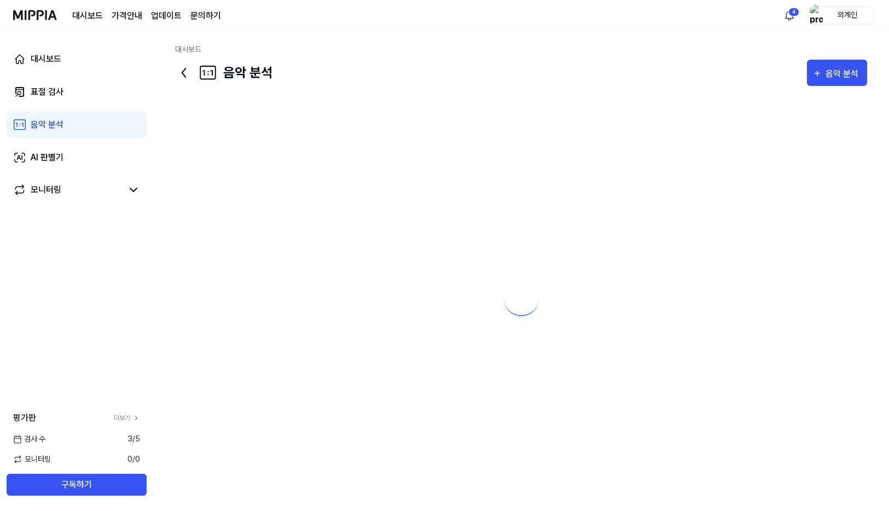 The image size is (889, 511). What do you see at coordinates (77, 125) in the screenshot?
I see `a: 음악 분석` at bounding box center [77, 125].